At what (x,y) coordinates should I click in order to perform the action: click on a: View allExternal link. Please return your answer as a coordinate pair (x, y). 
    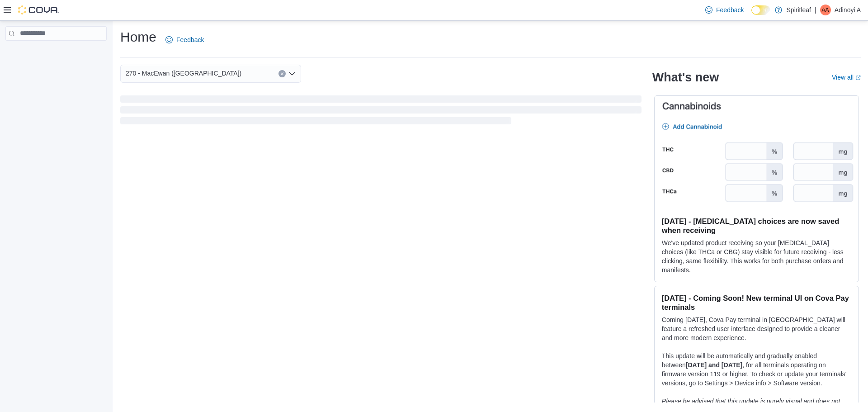
    Looking at the image, I should click on (846, 77).